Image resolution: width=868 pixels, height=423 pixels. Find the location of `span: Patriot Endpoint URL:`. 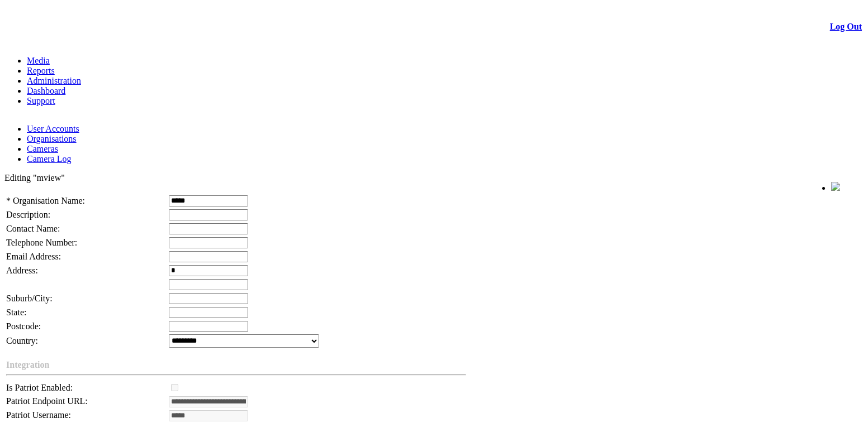

span: Patriot Endpoint URL: is located at coordinates (47, 401).